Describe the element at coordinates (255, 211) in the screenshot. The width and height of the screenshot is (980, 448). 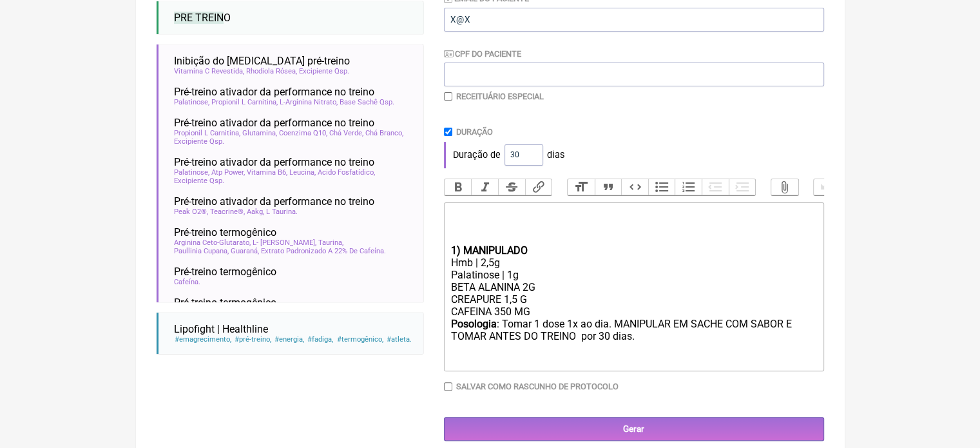
I see `span: Aakg` at that location.